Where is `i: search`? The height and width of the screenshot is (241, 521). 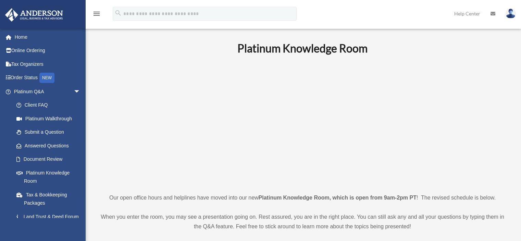 i: search is located at coordinates (118, 13).